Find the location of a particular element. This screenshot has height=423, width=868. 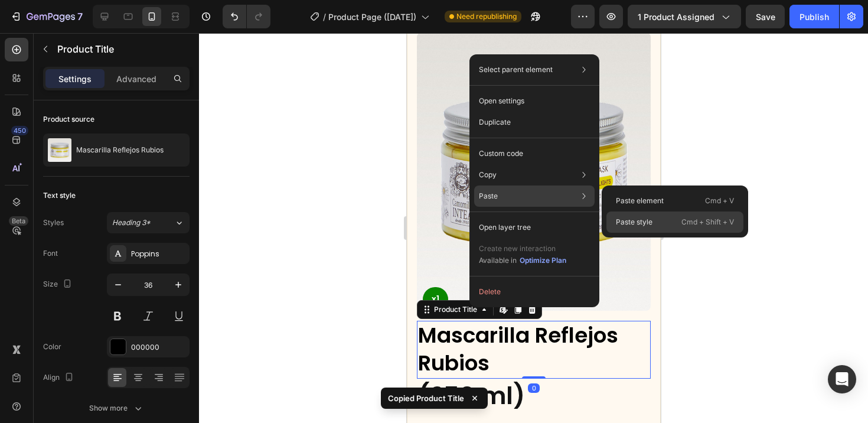

span: Available in is located at coordinates (497, 260).